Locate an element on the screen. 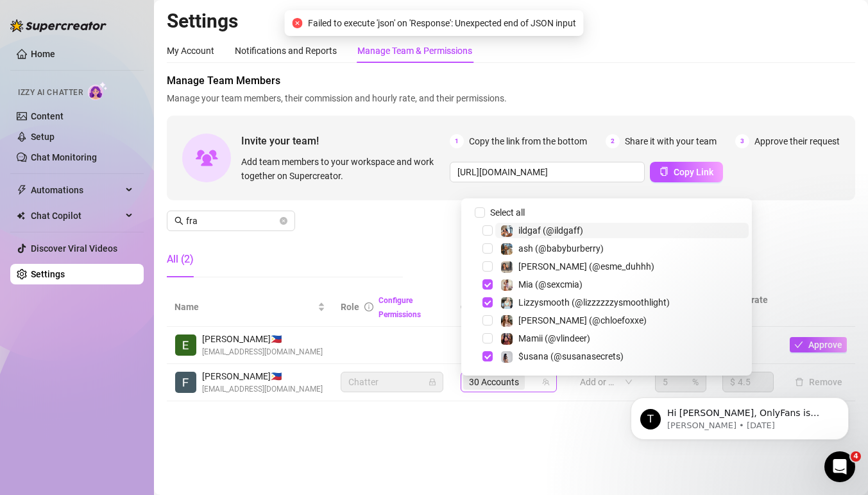 This screenshot has height=495, width=868. span: 1 is located at coordinates (457, 141).